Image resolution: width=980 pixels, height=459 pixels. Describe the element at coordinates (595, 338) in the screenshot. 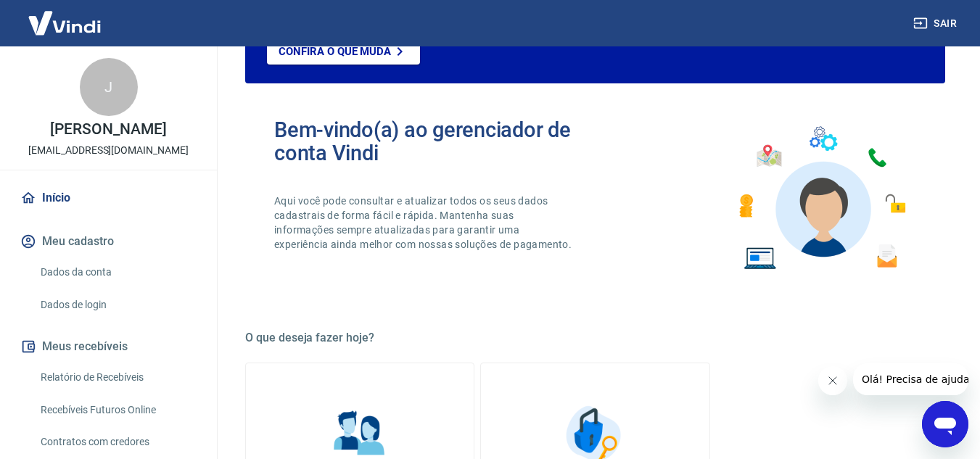

I see `h5: O que deseja fazer hoje?` at that location.